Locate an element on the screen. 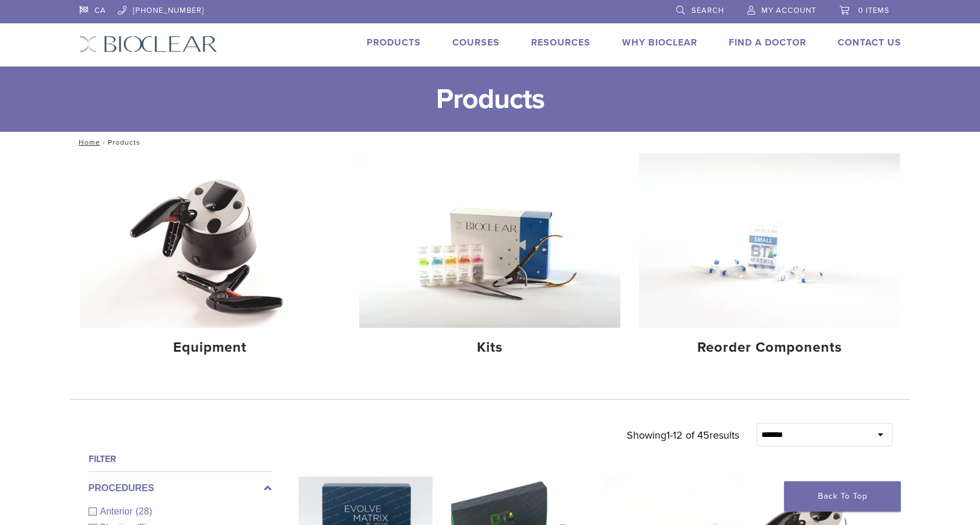 The width and height of the screenshot is (980, 525). a: Courses is located at coordinates (476, 43).